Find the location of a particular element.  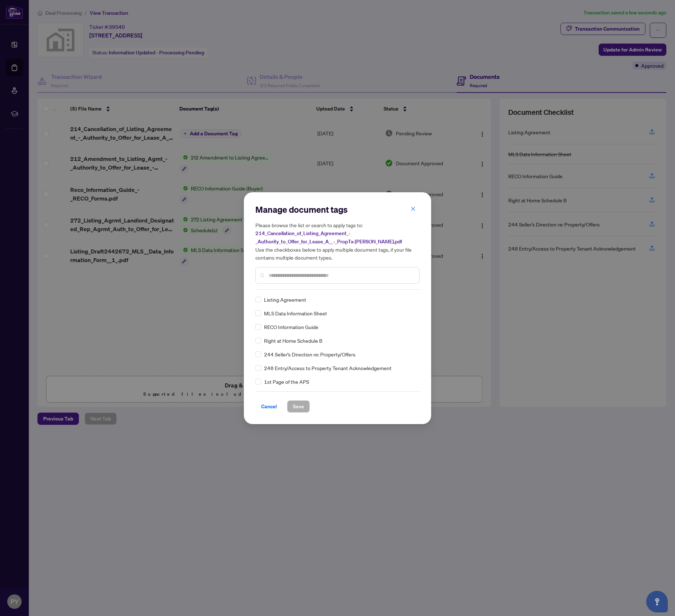

span: close is located at coordinates (413, 209).